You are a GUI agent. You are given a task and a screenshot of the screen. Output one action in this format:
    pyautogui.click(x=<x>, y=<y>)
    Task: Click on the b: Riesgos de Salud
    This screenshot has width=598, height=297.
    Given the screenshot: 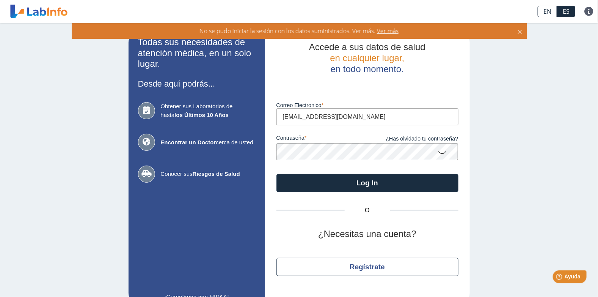 What is the action you would take?
    pyautogui.click(x=216, y=173)
    